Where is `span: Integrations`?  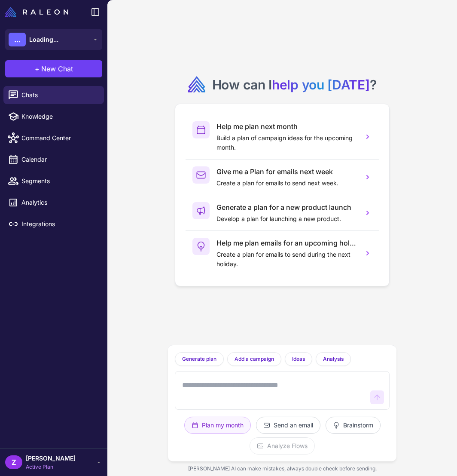 span: Integrations is located at coordinates (59, 224).